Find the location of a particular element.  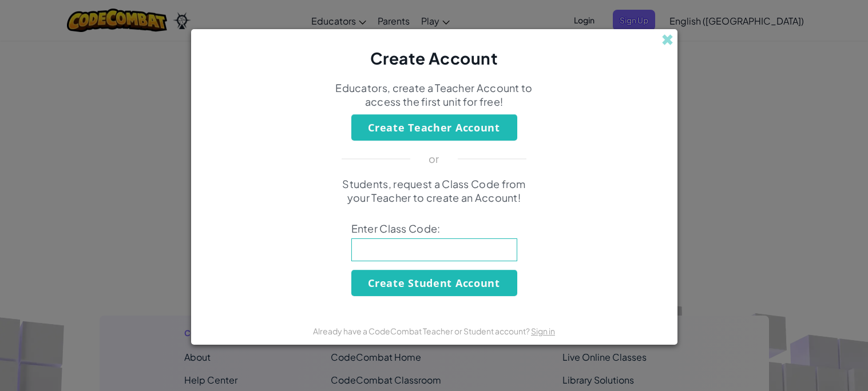

button: Create Teacher Account is located at coordinates (434, 128).